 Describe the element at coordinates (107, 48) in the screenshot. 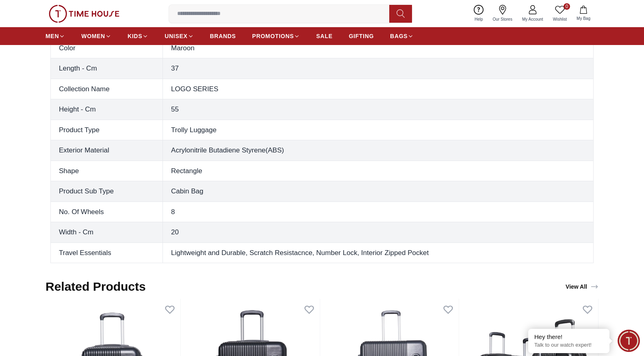

I see `th: Color` at that location.